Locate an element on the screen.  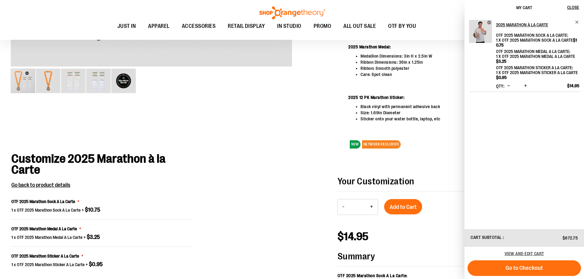
dt: OTF 2025 Marathon Sticker A La Carte is located at coordinates (534, 68).